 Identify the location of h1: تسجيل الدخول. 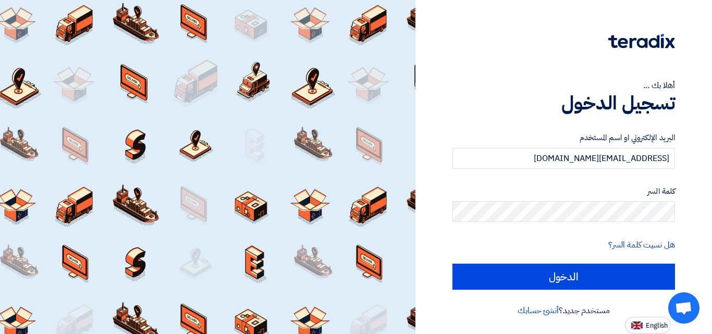
(563, 103).